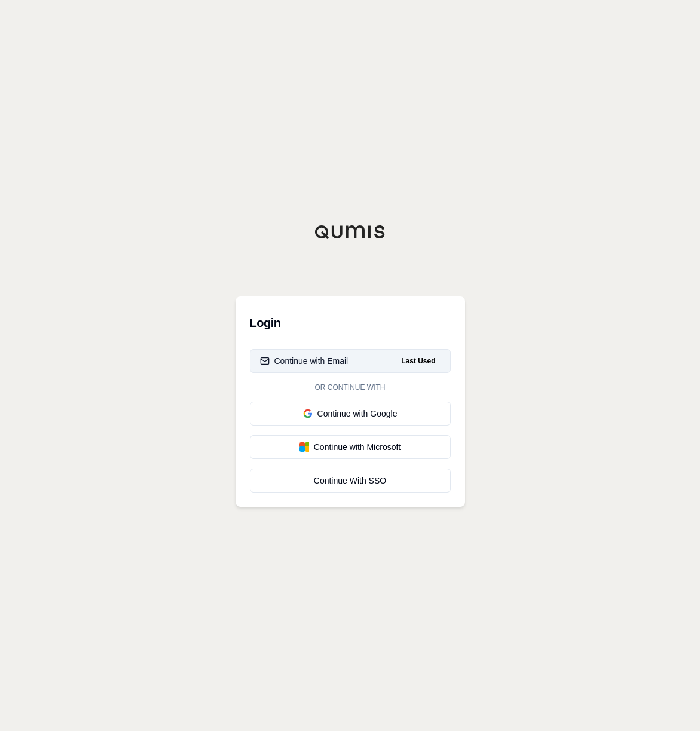  What do you see at coordinates (350, 480) in the screenshot?
I see `div: Continue With SSO` at bounding box center [350, 480].